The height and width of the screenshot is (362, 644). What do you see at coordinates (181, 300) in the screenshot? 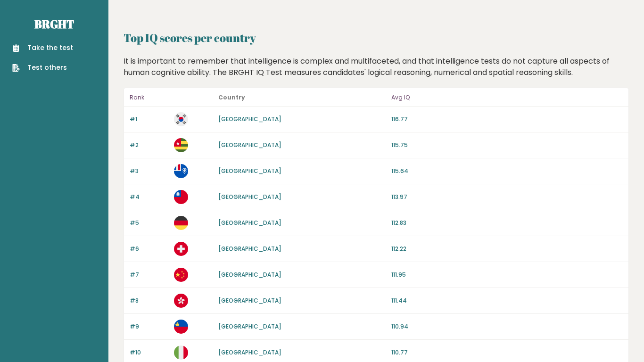
I see `img: hk.svg` at bounding box center [181, 300].